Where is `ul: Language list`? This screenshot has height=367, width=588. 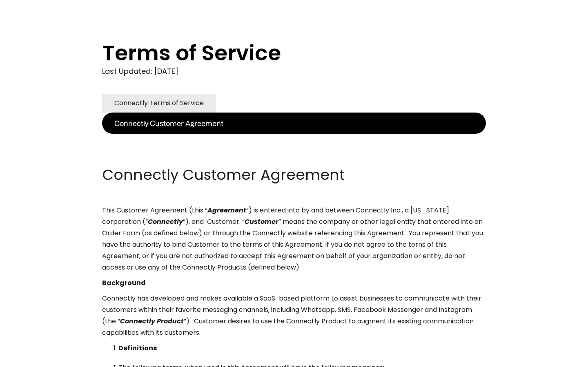 ul: Language list is located at coordinates (33, 358).